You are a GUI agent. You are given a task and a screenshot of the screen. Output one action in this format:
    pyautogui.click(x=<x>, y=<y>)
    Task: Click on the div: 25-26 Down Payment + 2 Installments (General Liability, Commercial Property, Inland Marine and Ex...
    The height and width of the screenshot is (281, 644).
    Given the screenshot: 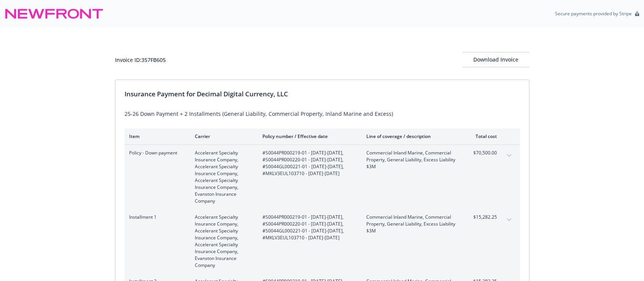 What is the action you would take?
    pyautogui.click(x=322, y=113)
    